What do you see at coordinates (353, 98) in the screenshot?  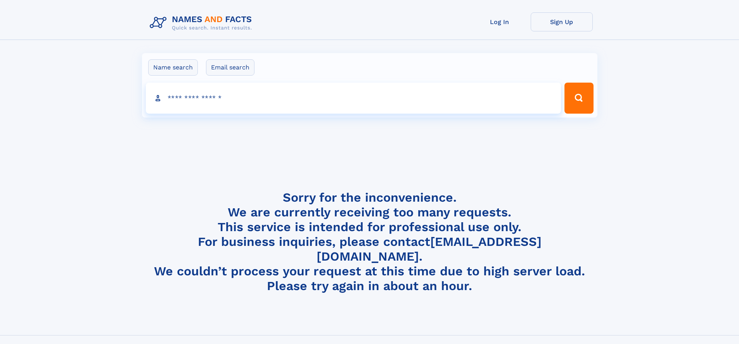 I see `input: search input` at bounding box center [353, 98].